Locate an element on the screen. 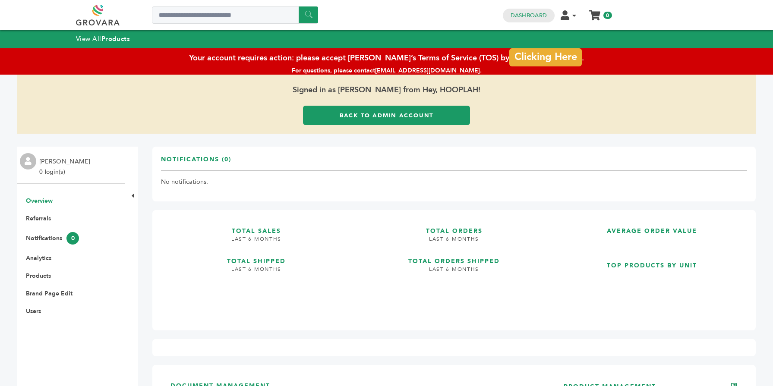 Image resolution: width=773 pixels, height=386 pixels. a: TOTAL ORDERS LAST 6 MONTHS TOTAL ORDERS SHIPPED LAST 6 MONTHS is located at coordinates (454, 267).